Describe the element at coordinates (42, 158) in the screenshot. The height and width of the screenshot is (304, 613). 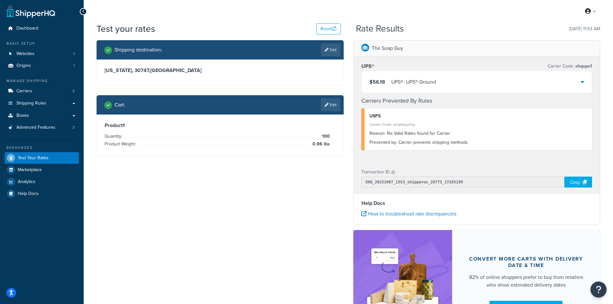
I see `a: Test Your Rates` at that location.